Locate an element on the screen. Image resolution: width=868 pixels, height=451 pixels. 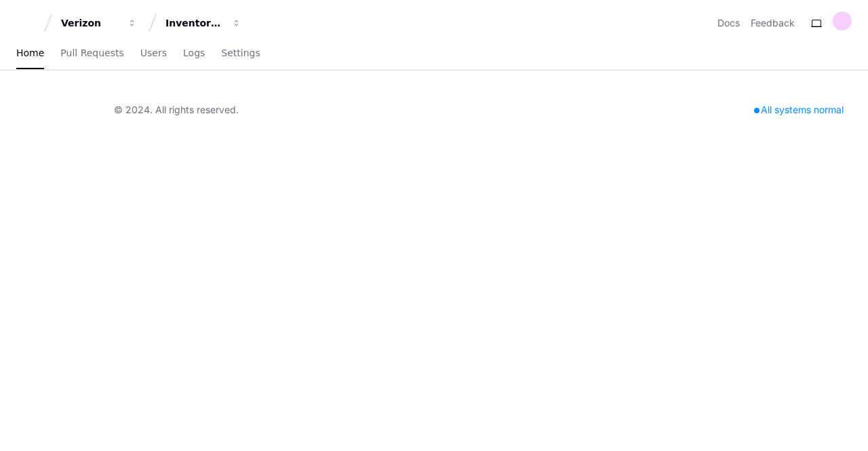
a: Logs is located at coordinates (194, 53).